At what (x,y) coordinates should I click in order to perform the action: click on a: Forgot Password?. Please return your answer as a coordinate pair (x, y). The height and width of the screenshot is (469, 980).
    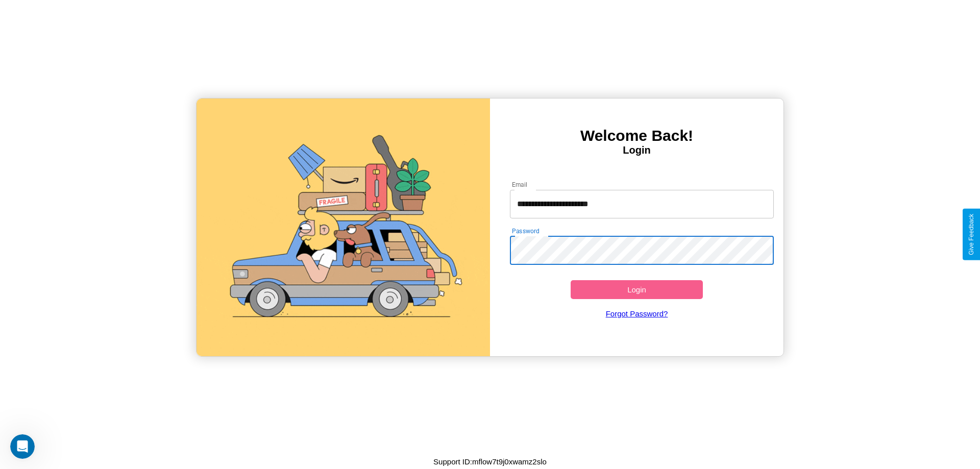
    Looking at the image, I should click on (637, 313).